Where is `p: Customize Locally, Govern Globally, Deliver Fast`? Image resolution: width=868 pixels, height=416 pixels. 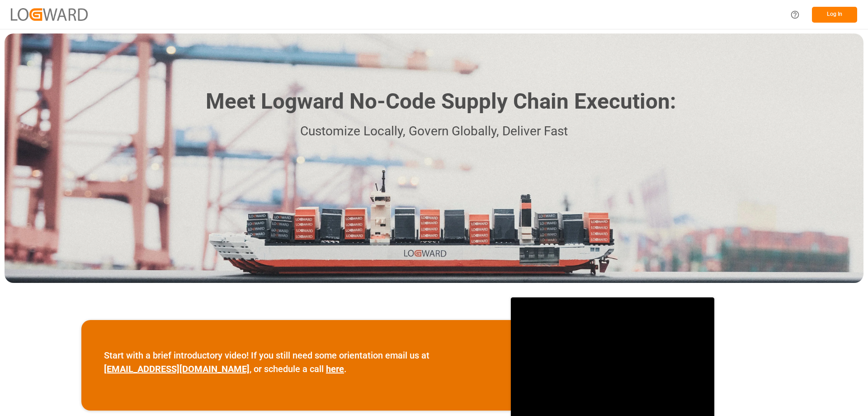
p: Customize Locally, Govern Globally, Deliver Fast is located at coordinates (434, 131).